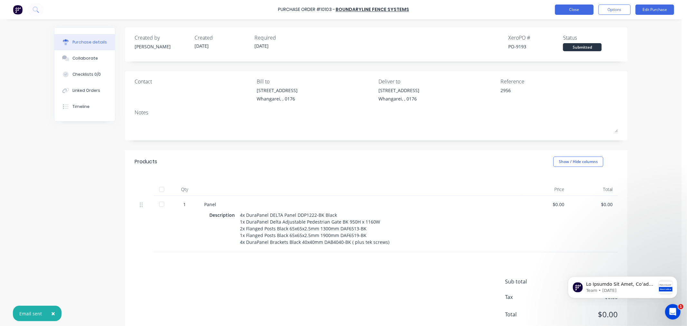 The height and width of the screenshot is (326, 687). I want to click on div: Created by, so click(162, 38).